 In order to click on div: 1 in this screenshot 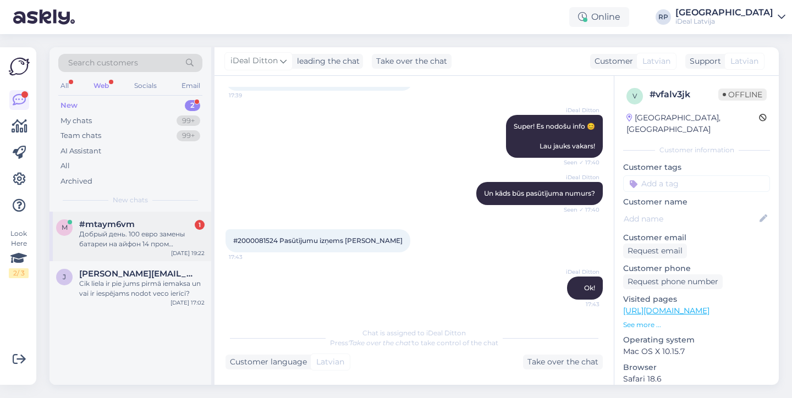, I will do `click(200, 225)`.